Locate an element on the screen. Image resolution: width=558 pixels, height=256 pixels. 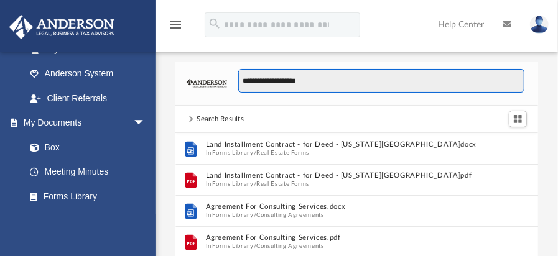
button: Agreement For Consulting Services.docx is located at coordinates (344, 207).